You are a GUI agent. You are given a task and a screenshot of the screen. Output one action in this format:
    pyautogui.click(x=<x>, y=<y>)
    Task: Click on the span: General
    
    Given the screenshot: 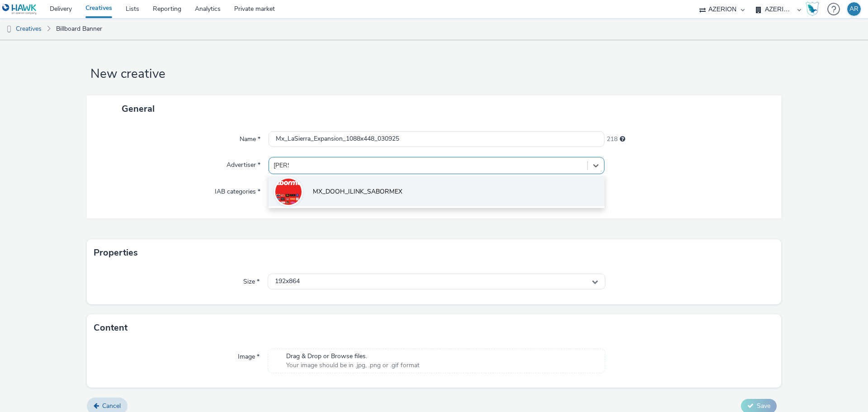 What is the action you would take?
    pyautogui.click(x=138, y=108)
    